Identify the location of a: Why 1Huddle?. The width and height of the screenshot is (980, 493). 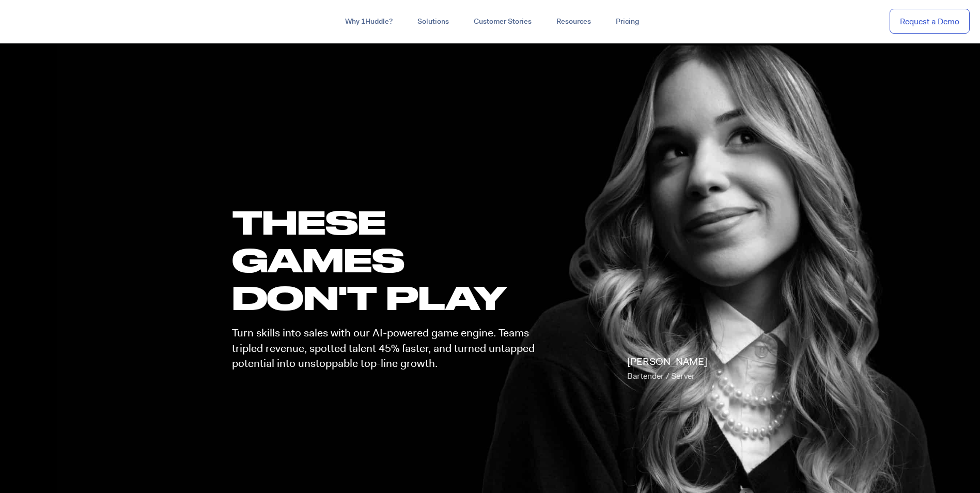
(369, 21).